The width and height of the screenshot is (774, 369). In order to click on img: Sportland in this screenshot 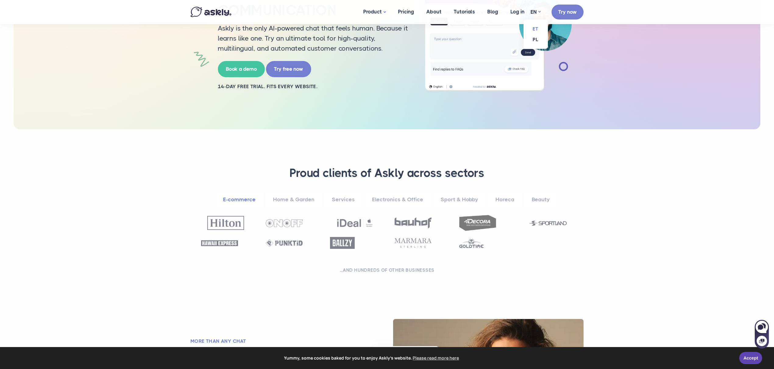, I will do `click(548, 223)`.